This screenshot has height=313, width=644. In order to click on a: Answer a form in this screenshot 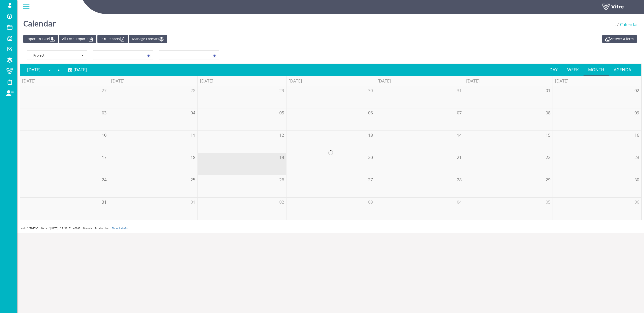, I will do `click(620, 39)`.